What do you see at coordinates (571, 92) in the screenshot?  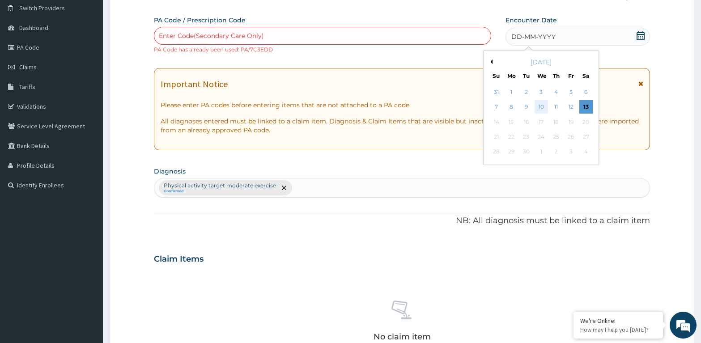 I see `div: Choose Friday, September 5th, 2025` at bounding box center [571, 92].